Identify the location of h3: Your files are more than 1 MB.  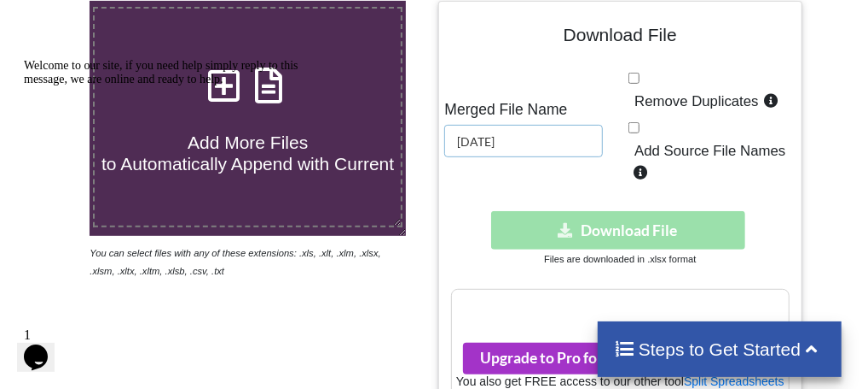
(620, 308).